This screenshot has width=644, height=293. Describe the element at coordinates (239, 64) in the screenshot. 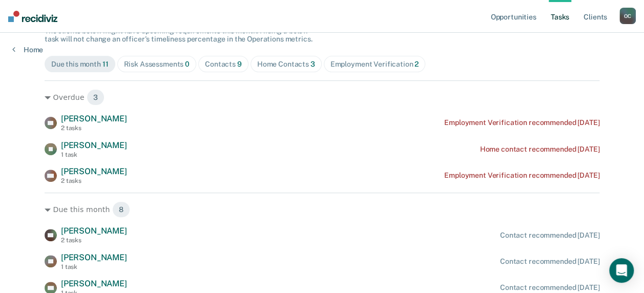

I see `span: 9` at that location.